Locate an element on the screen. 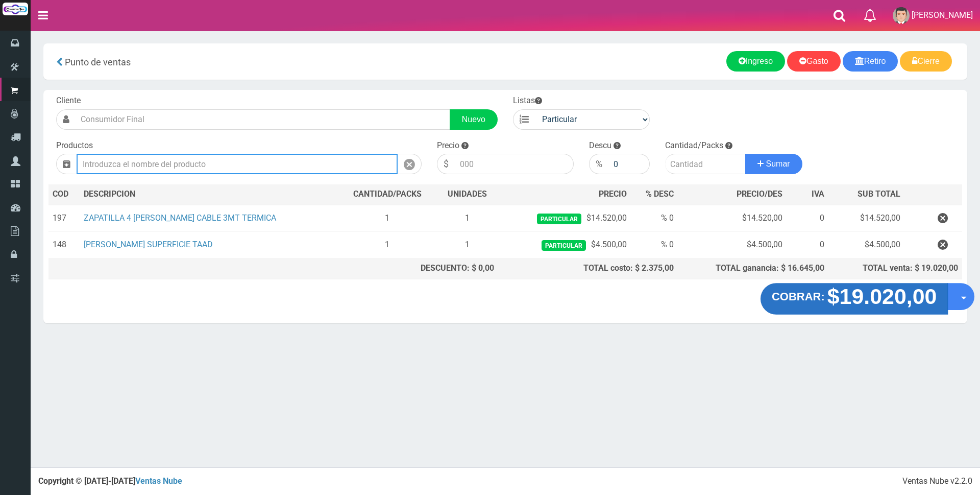 This screenshot has width=980, height=495. span: % DESC is located at coordinates (659, 194).